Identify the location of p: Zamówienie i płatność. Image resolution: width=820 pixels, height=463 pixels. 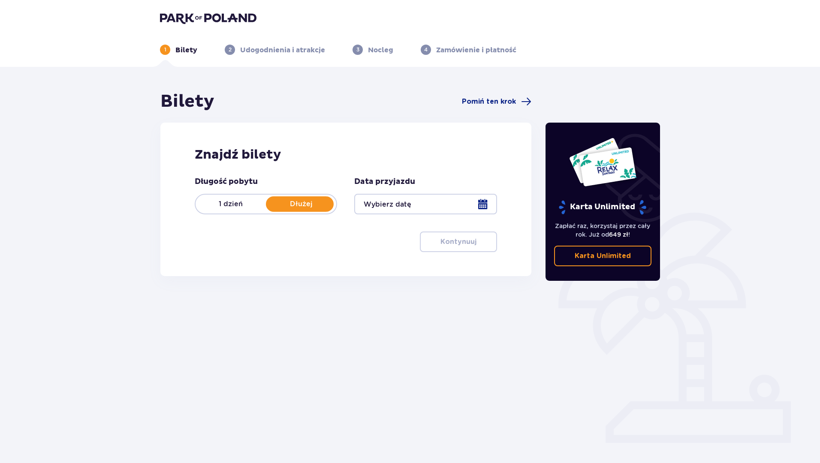
(476, 50).